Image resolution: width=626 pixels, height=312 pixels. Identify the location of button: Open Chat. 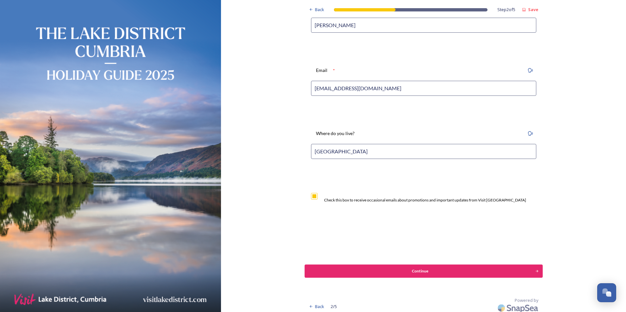
(606, 293).